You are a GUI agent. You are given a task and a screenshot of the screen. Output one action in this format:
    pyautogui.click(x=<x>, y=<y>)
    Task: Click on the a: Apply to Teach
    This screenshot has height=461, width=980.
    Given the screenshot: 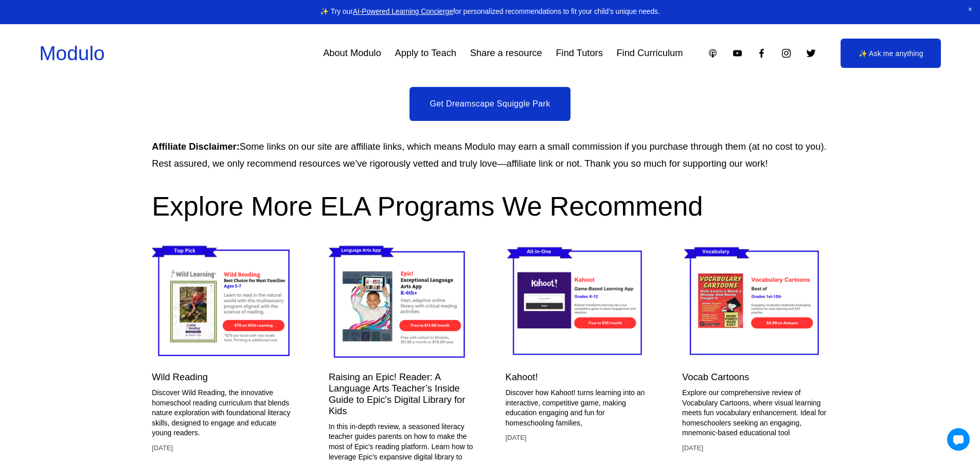 What is the action you would take?
    pyautogui.click(x=425, y=53)
    